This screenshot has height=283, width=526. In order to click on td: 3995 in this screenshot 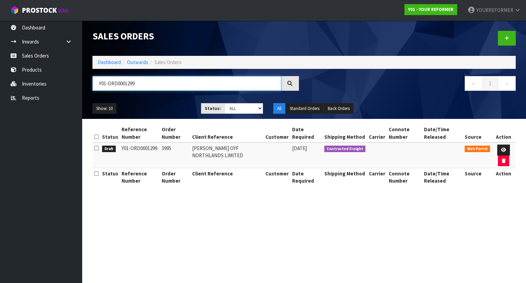, I will do `click(175, 155)`.